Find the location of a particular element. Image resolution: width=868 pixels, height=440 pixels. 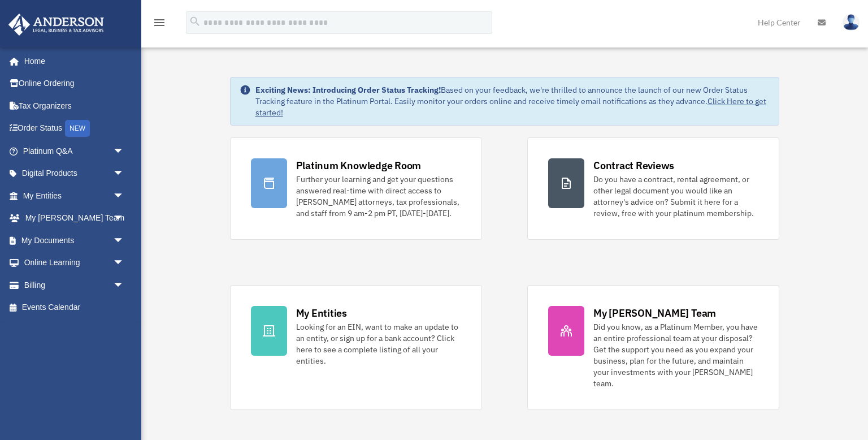

a: Click Here to get started! is located at coordinates (511, 107).